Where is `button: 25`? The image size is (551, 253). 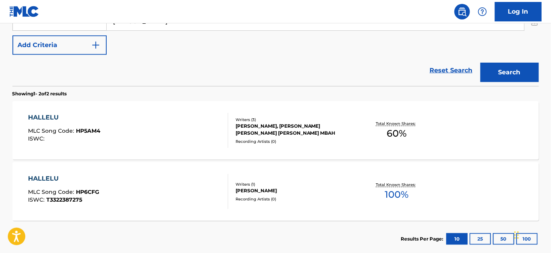
button: 25 is located at coordinates (480, 239).